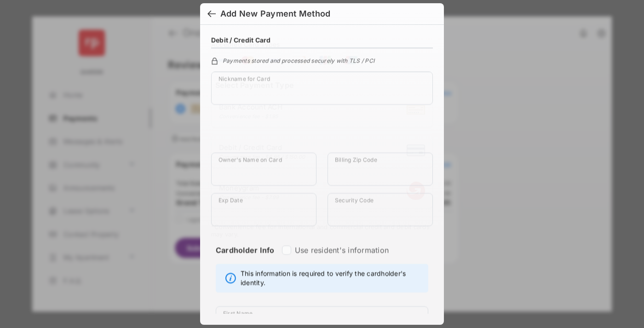  Describe the element at coordinates (322, 60) in the screenshot. I see `div: Payments stored and processed securely with TLS / PCI` at that location.